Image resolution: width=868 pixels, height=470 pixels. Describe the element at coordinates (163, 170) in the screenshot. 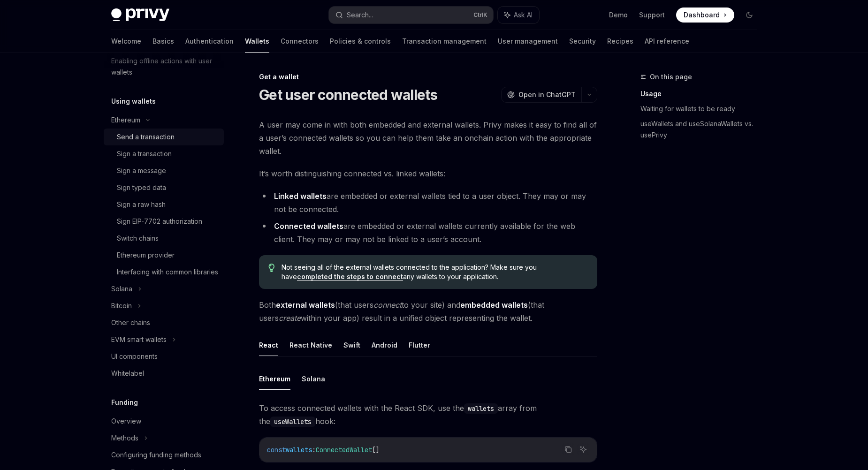

I see `a: Sign a message` at that location.